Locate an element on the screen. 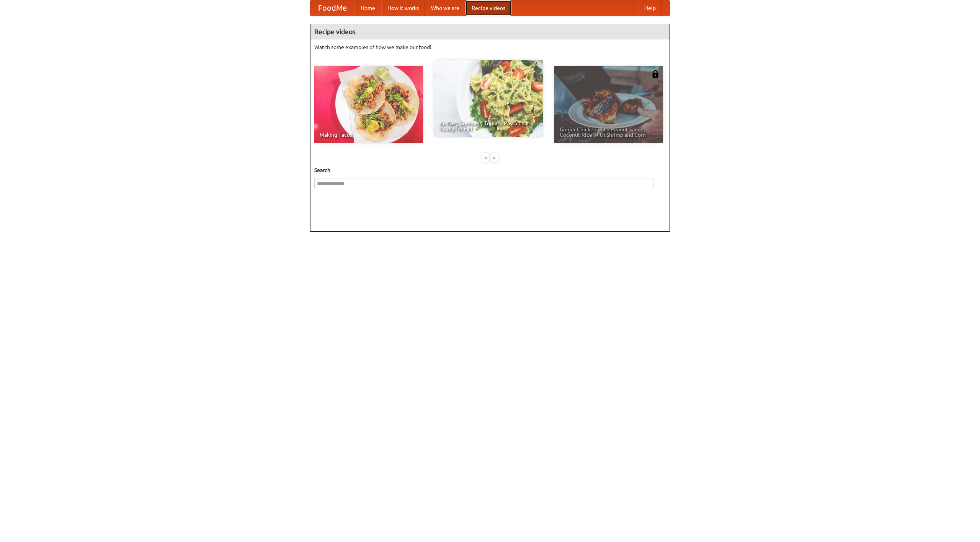 The width and height of the screenshot is (980, 542). span: Making Tacos is located at coordinates (369, 135).